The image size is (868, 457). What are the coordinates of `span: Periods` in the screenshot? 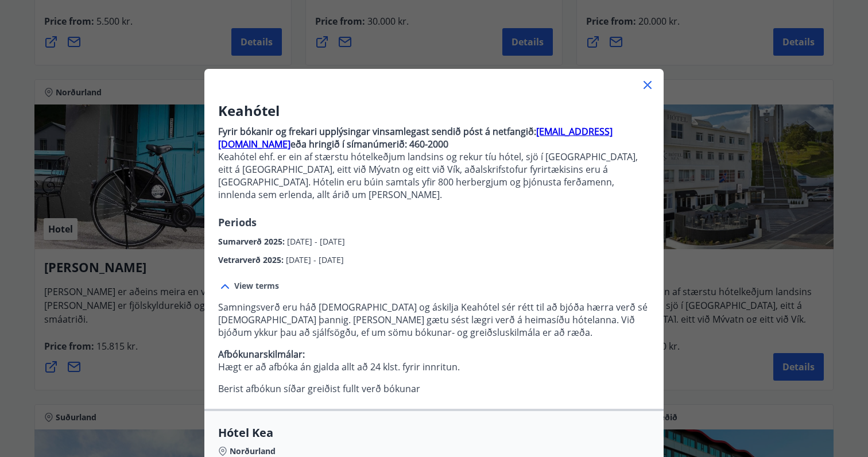 It's located at (237, 223).